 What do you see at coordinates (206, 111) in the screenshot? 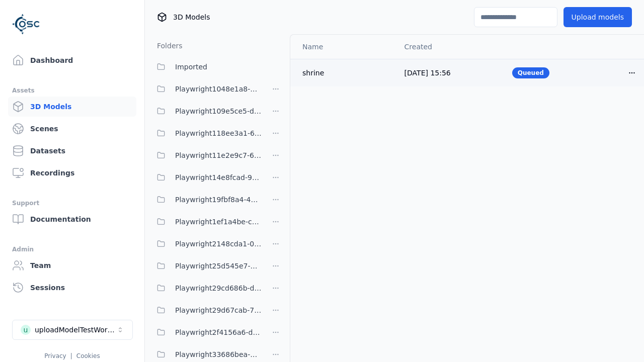
I see `button: Playwright109e5ce5-d2cb-4ab8-a55a-98f36a07a7af` at bounding box center [206, 111].